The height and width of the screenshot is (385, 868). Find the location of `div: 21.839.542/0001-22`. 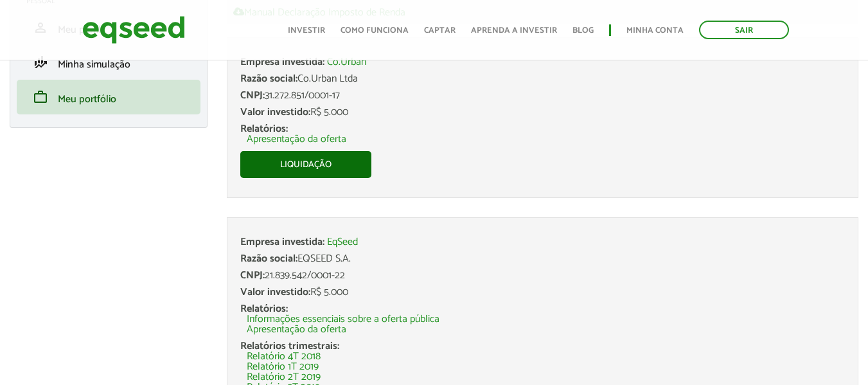

div: 21.839.542/0001-22 is located at coordinates (542, 276).